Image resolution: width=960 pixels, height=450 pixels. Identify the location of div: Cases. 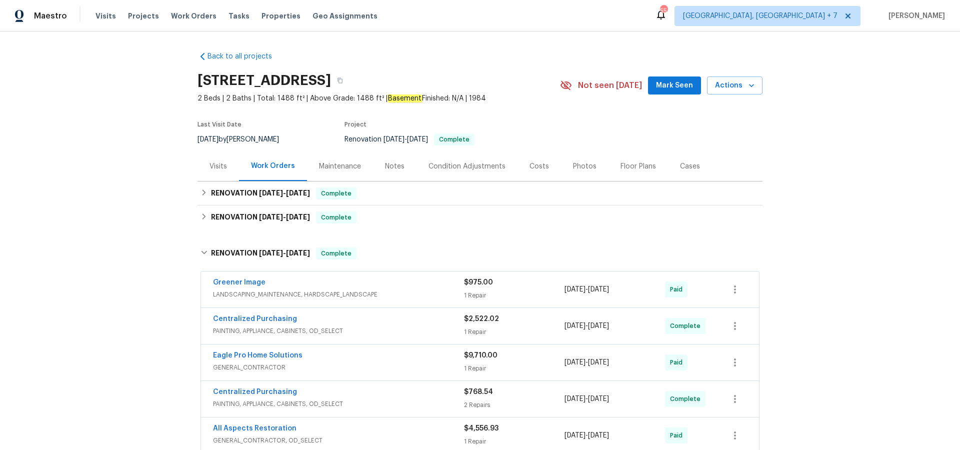
(690, 167).